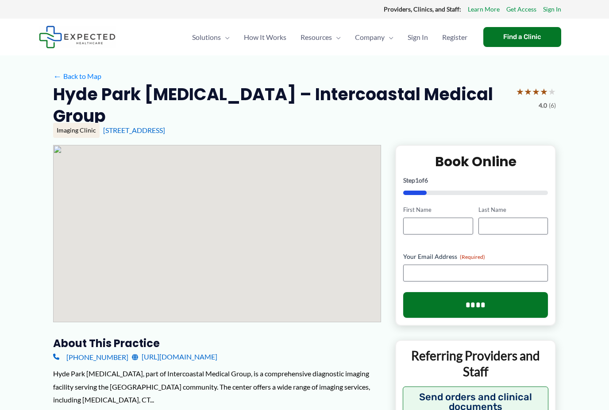 The image size is (609, 410). I want to click on a: SolutionsMenu Toggle, so click(211, 37).